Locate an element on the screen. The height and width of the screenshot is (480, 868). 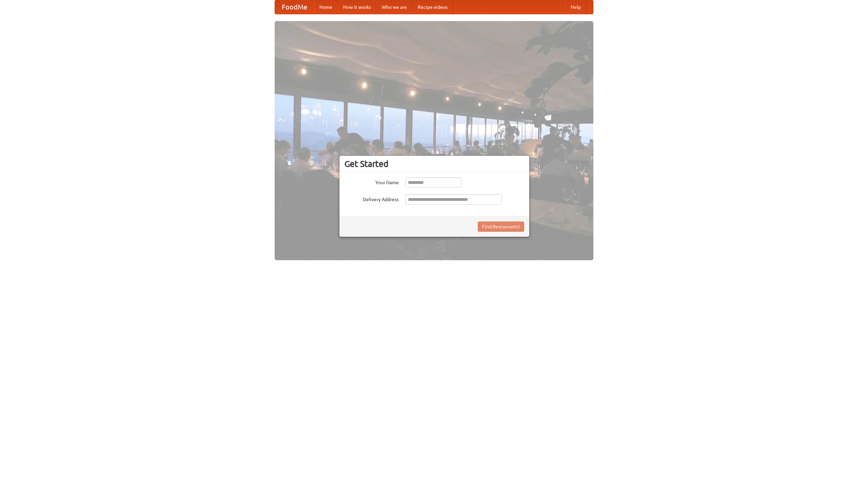
button: Find Restaurants! is located at coordinates (500, 226).